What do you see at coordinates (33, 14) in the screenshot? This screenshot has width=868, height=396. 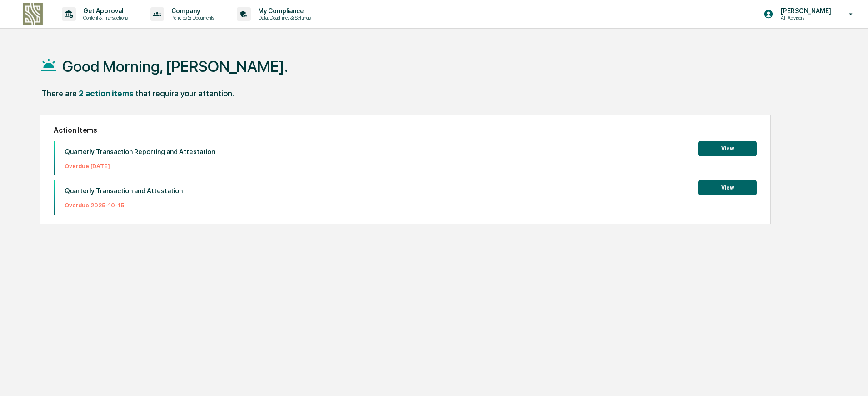 I see `img: logo` at bounding box center [33, 14].